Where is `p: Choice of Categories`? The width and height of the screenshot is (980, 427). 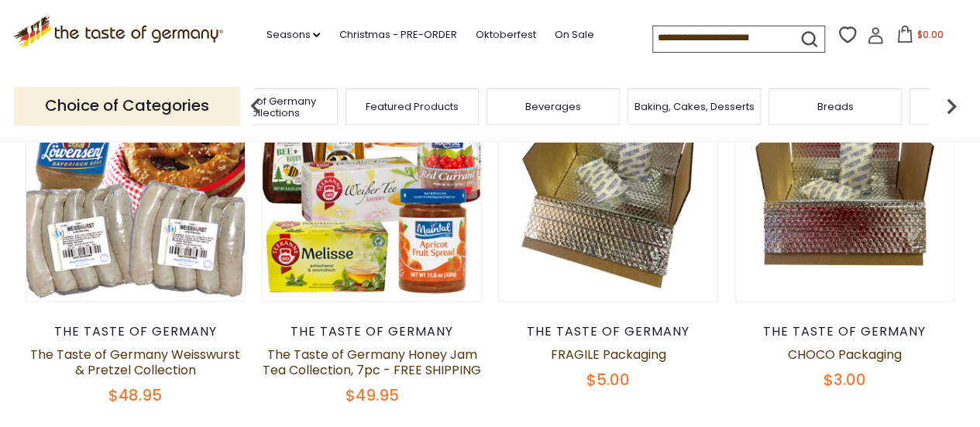 p: Choice of Categories is located at coordinates (127, 105).